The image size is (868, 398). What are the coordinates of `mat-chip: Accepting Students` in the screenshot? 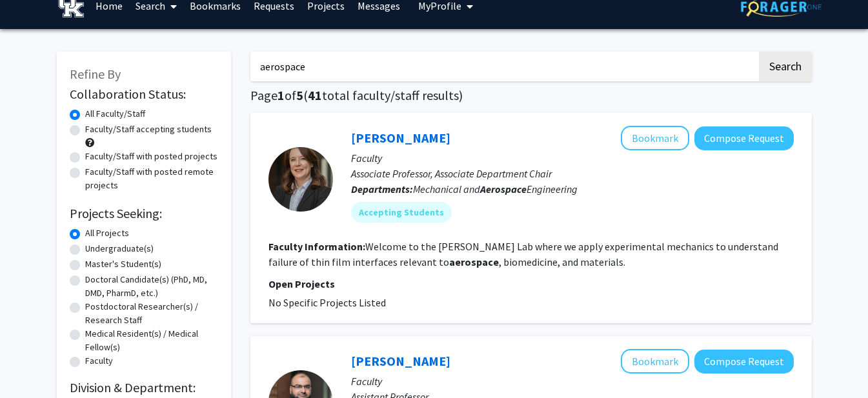 It's located at (402, 212).